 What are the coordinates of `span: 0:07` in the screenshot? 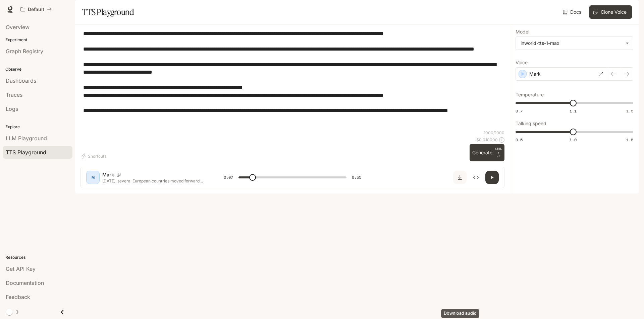 It's located at (228, 178).